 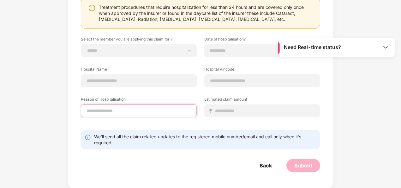 I want to click on span: Need Real-time status?, so click(x=312, y=47).